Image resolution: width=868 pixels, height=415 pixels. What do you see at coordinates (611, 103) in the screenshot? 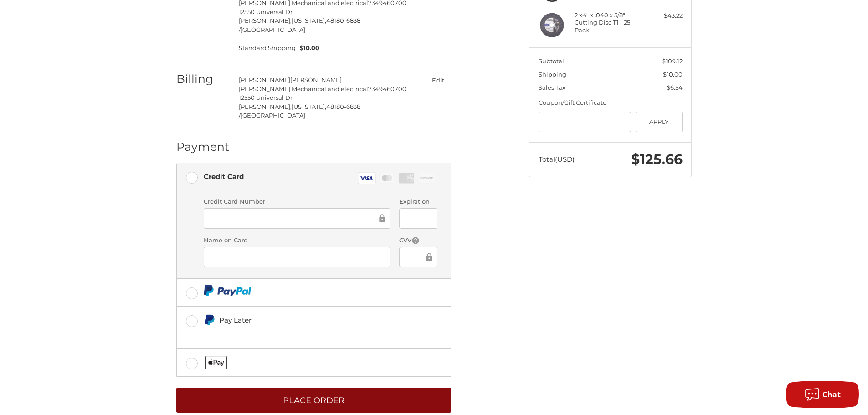
I see `div: Coupon/Gift Certificate` at bounding box center [611, 103].